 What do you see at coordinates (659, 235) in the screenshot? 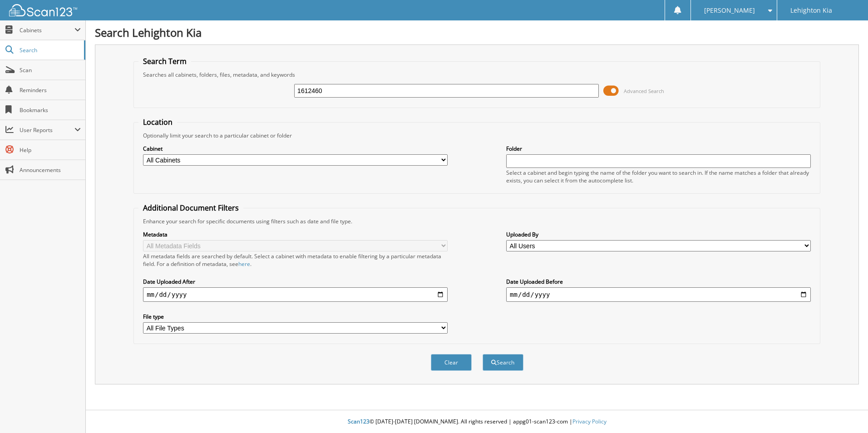
I see `label: Uploaded By` at bounding box center [659, 235].